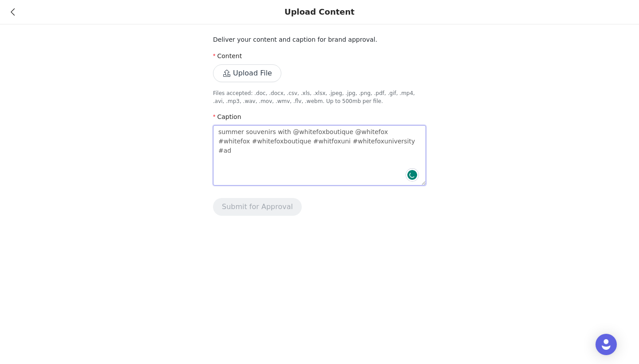  I want to click on p: Files accepted: .doc, .docx, .csv, .xls, .xlsx, .jpeg, .jpg, .png, .pdf, .gif, .mp4, .avi, .mp3, ..., so click(319, 97).